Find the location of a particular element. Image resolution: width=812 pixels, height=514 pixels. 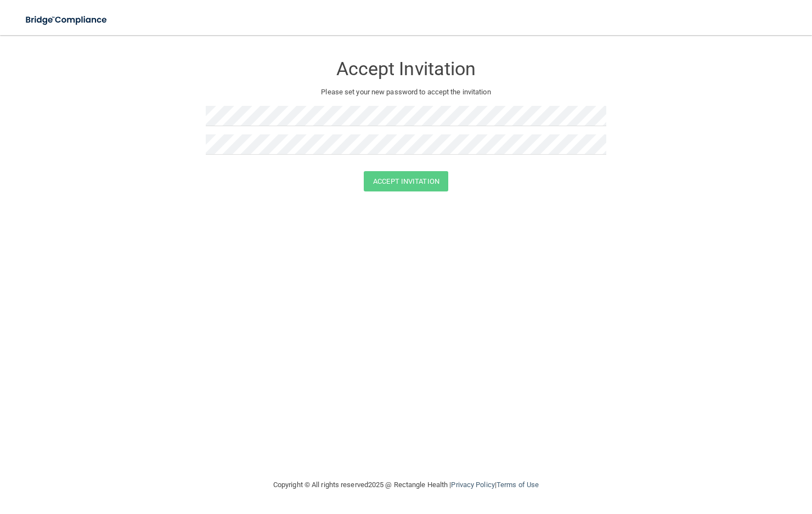

img: bridge_compliance_login_screen.278c3ca4.svg is located at coordinates (67, 20).